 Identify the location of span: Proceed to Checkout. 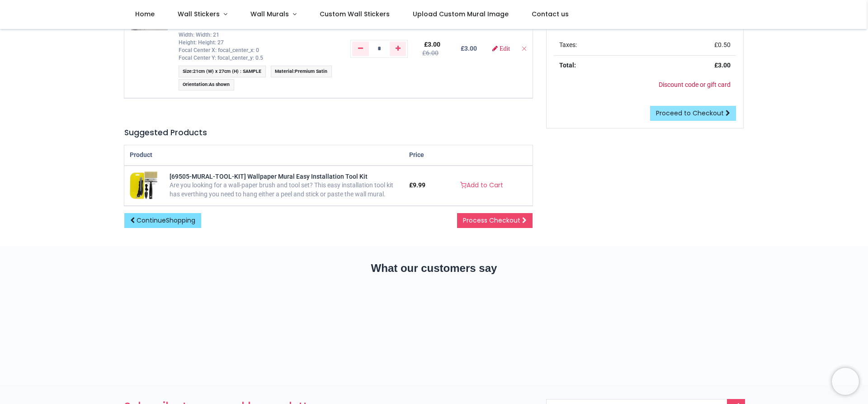
(690, 113).